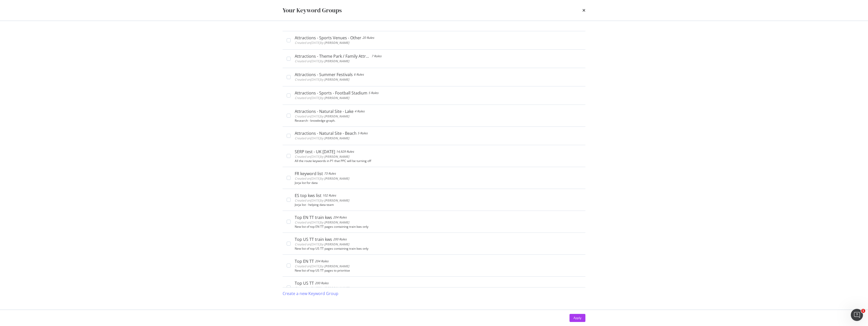 The image size is (868, 326). What do you see at coordinates (438, 161) in the screenshot?
I see `div: All the route keywords in P1 that PPC will be turning off` at bounding box center [438, 161].